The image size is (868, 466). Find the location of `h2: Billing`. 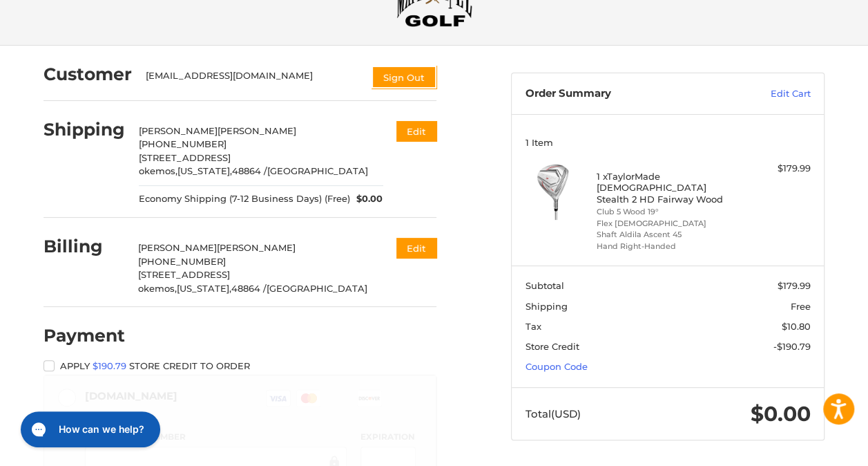

h2: Billing is located at coordinates (84, 246).